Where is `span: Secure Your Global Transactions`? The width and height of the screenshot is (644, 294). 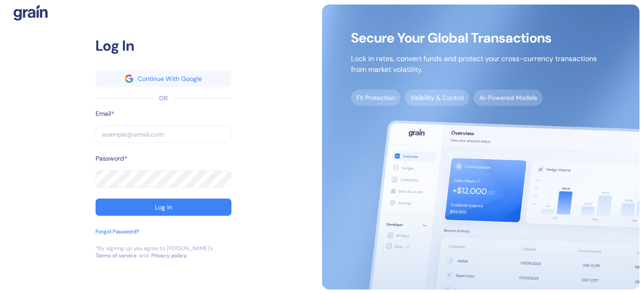 span: Secure Your Global Transactions is located at coordinates (474, 38).